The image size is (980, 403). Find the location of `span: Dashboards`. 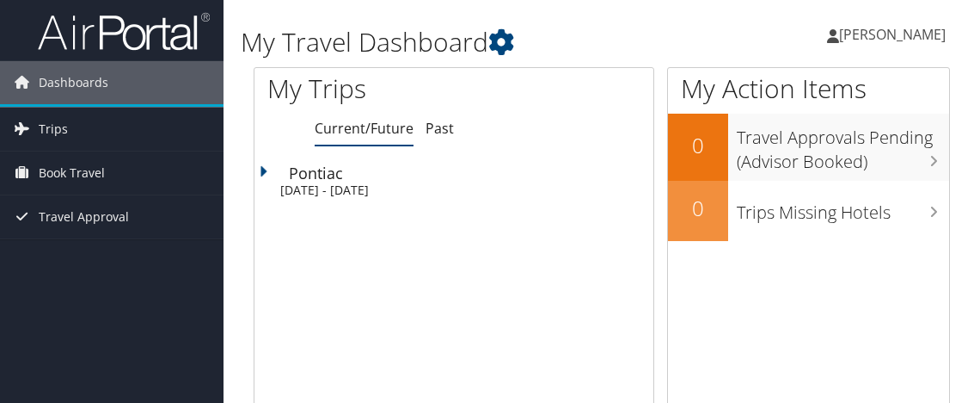

span: Dashboards is located at coordinates (73, 83).